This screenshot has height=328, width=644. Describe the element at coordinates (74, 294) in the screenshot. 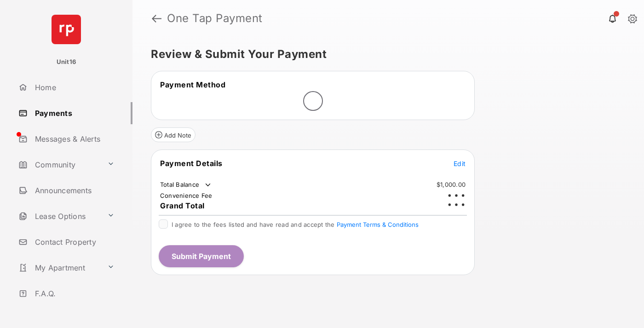

I see `a: F.A.Q.` at that location.